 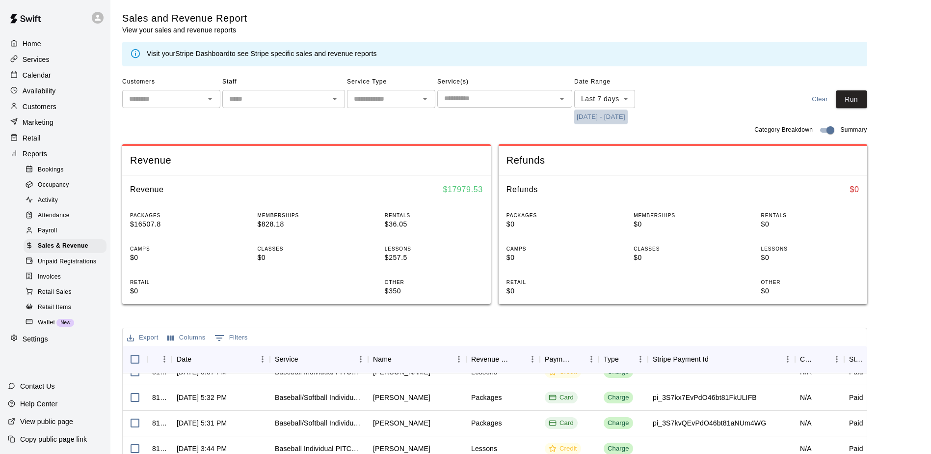 I want to click on div: Payment Method, so click(x=569, y=359).